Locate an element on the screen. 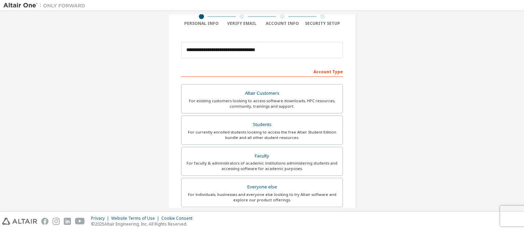  div: For existing customers looking to access software downloads, HPC resources, community, trainings ... is located at coordinates (262, 104).